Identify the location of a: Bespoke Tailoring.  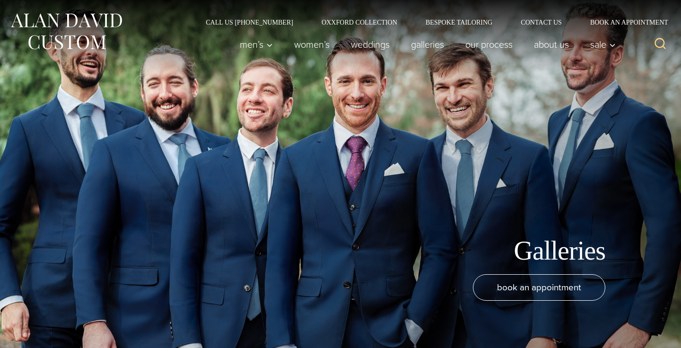
(459, 22).